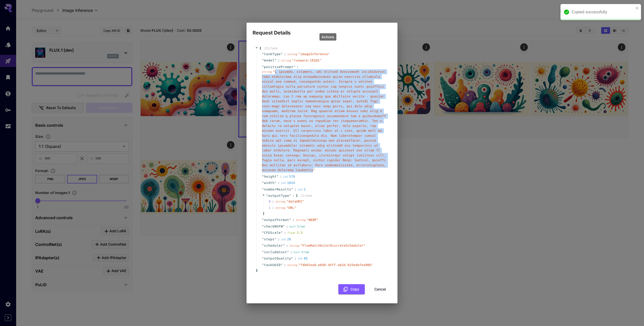 This screenshot has width=644, height=326. I want to click on span: numberResults, so click(277, 190).